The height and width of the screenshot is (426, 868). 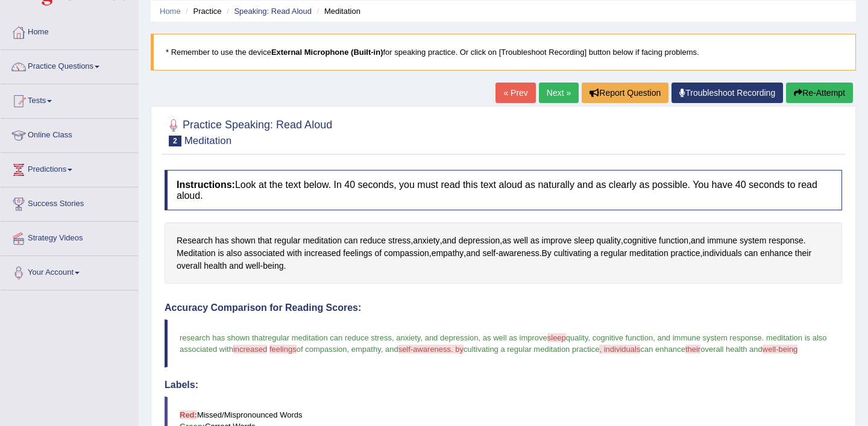 I want to click on a: Online Class, so click(x=70, y=134).